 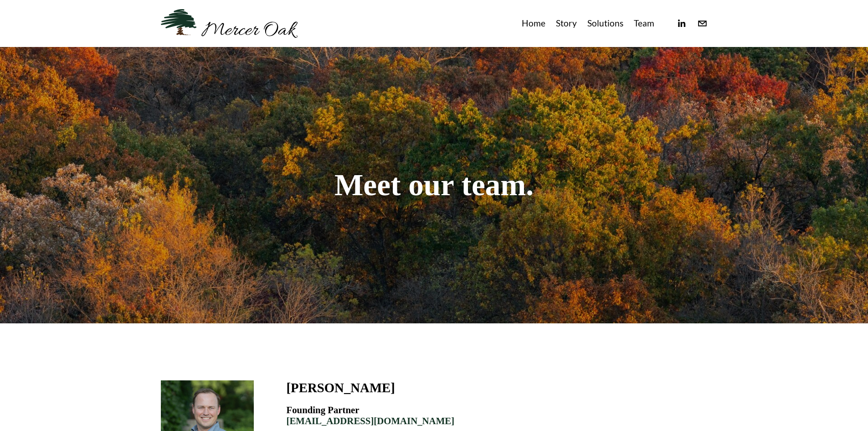 I want to click on a: linkedin-unauth, so click(x=682, y=23).